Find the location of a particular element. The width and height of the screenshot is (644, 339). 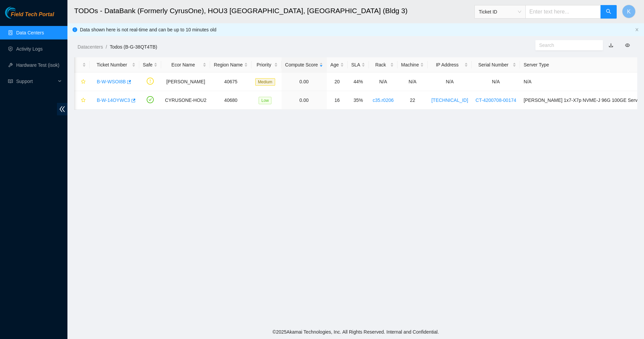

button: download is located at coordinates (611, 45).